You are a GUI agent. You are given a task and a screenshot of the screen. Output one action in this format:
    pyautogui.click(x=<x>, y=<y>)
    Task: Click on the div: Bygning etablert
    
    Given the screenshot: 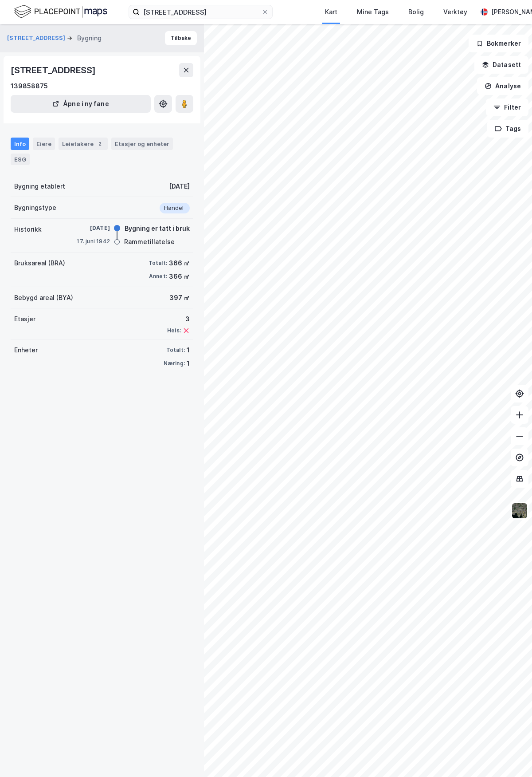 What is the action you would take?
    pyautogui.click(x=40, y=186)
    